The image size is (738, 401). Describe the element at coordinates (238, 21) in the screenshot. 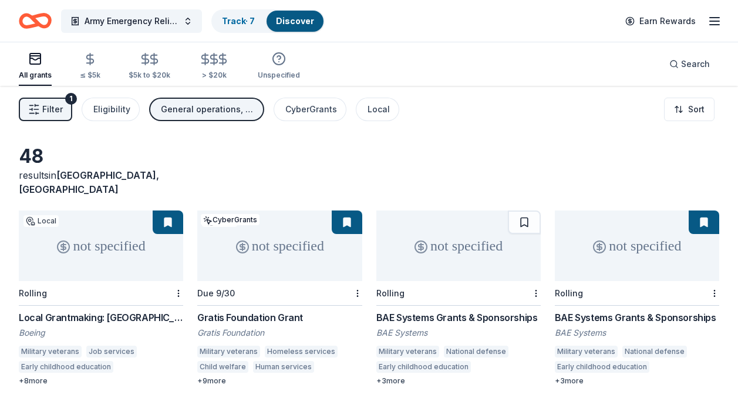

I see `a: Track· 7` at that location.